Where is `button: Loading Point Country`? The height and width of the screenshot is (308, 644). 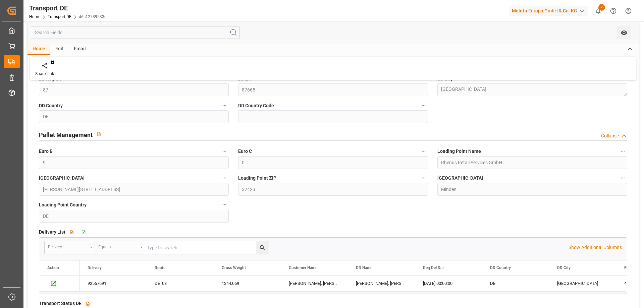
button: Loading Point Country is located at coordinates (225, 205).